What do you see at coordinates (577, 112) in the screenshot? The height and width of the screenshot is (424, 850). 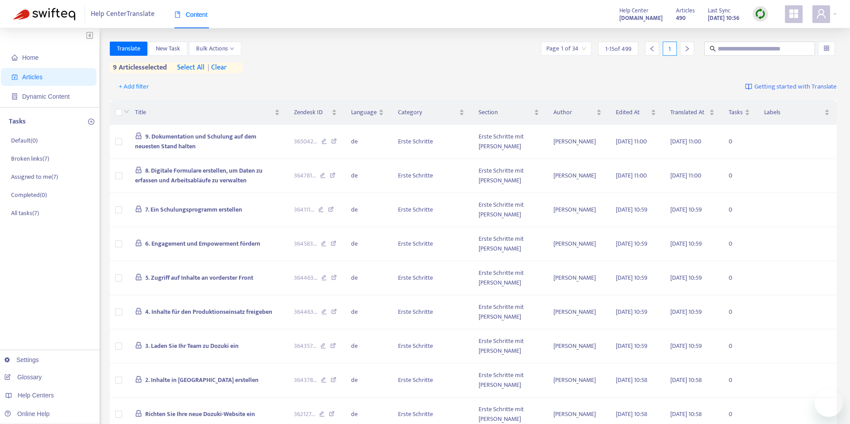 I see `th: Author` at bounding box center [577, 112].